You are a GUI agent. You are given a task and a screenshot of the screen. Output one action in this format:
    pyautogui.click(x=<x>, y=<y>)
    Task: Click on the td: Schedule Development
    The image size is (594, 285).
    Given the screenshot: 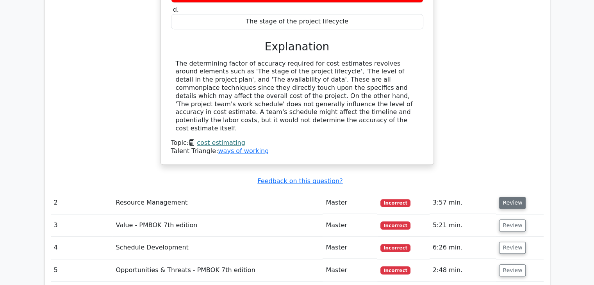 What is the action you would take?
    pyautogui.click(x=217, y=248)
    